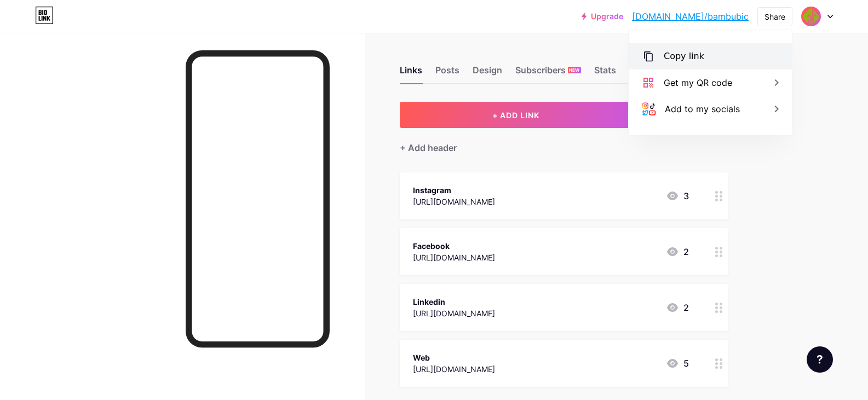 Image resolution: width=868 pixels, height=400 pixels. Describe the element at coordinates (698, 82) in the screenshot. I see `div: Get my QR code` at that location.